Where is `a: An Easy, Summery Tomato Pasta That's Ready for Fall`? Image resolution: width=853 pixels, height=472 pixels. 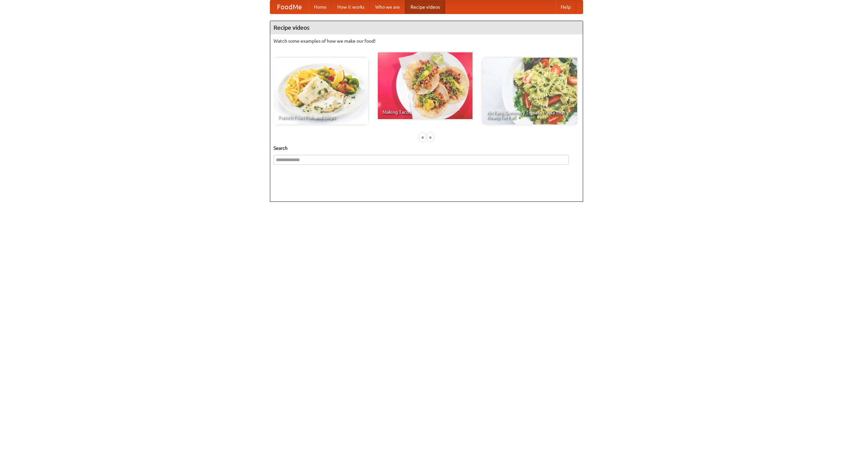
a: An Easy, Summery Tomato Pasta That's Ready for Fall is located at coordinates (530, 91).